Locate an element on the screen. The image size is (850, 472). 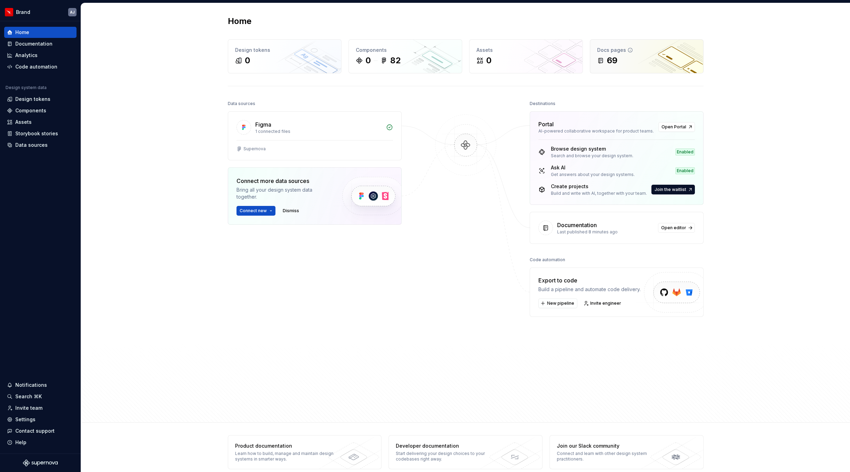
div: Docs pages is located at coordinates (647, 50).